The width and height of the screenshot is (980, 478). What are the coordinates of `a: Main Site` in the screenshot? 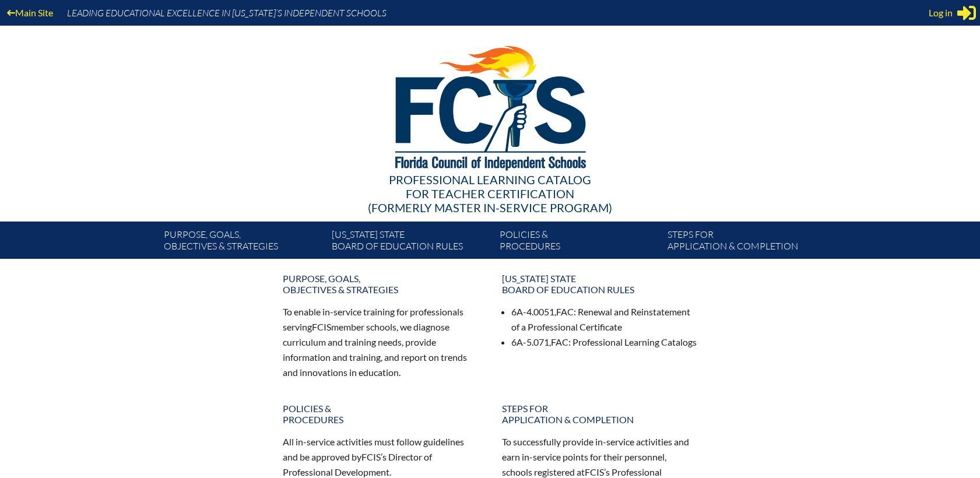 It's located at (30, 12).